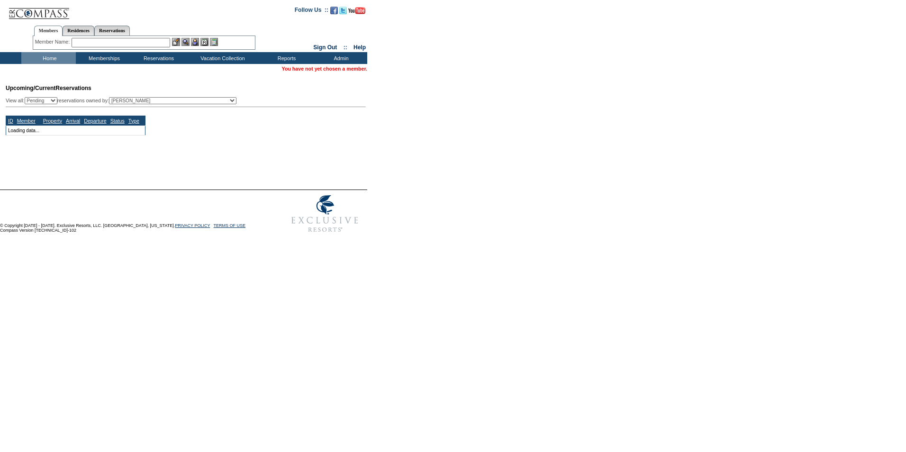 The image size is (906, 452). What do you see at coordinates (343, 10) in the screenshot?
I see `img: Follow us on Twitter` at bounding box center [343, 10].